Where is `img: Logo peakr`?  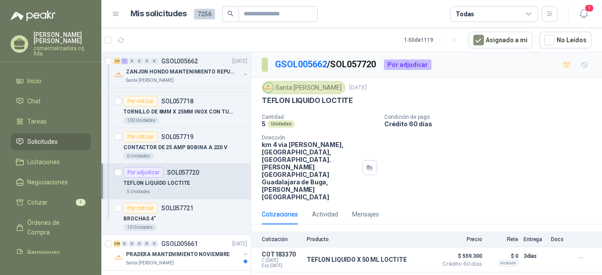 img: Logo peakr is located at coordinates (33, 16).